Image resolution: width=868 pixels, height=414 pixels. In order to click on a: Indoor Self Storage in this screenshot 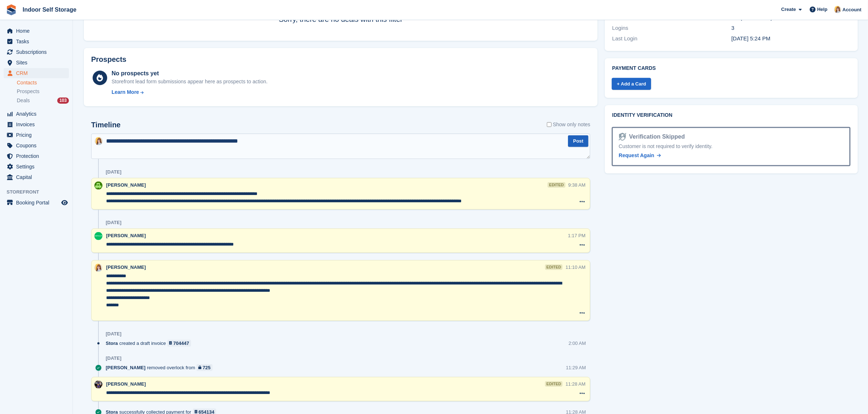, I will do `click(50, 10)`.